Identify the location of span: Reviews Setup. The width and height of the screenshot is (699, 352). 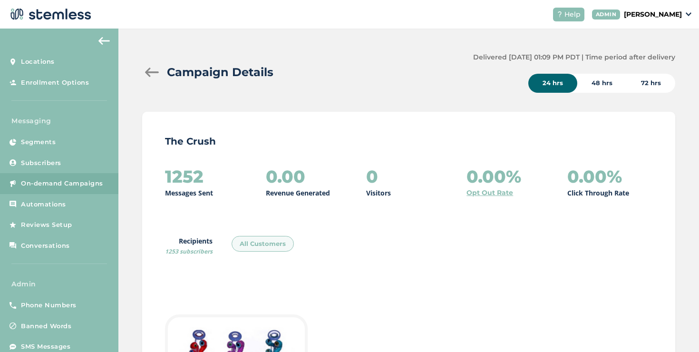
(47, 225).